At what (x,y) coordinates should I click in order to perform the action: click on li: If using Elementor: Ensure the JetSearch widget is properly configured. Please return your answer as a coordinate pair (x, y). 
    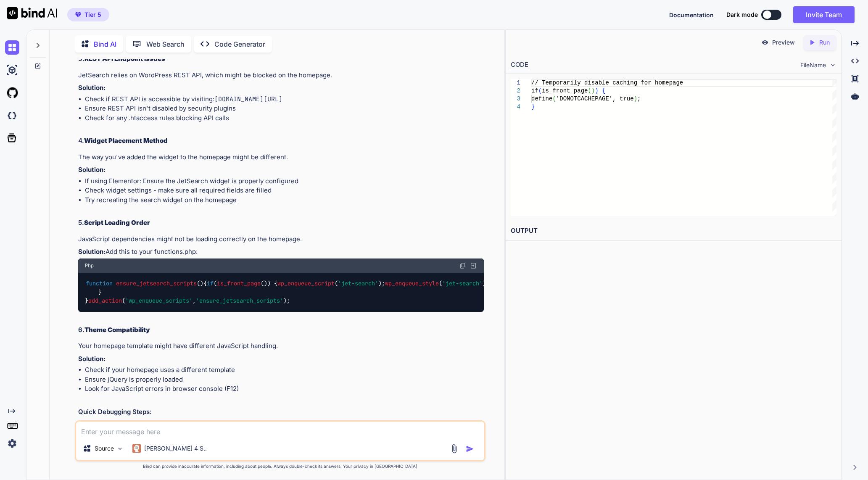
    Looking at the image, I should click on (284, 181).